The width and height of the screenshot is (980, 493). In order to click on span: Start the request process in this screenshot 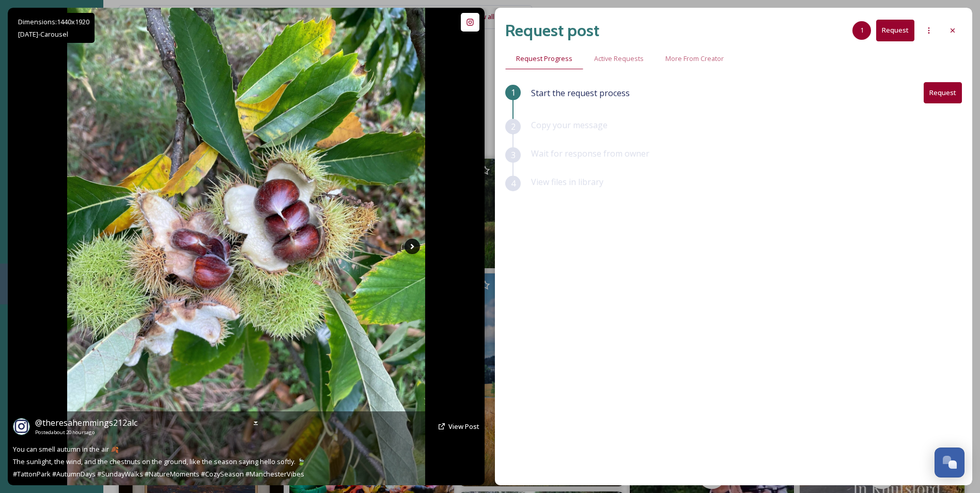, I will do `click(580, 93)`.